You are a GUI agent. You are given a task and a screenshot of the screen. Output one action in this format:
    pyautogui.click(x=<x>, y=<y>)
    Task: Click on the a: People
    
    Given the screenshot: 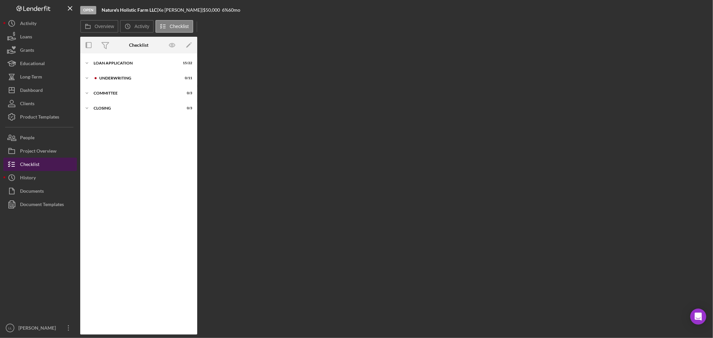 What is the action you would take?
    pyautogui.click(x=40, y=138)
    